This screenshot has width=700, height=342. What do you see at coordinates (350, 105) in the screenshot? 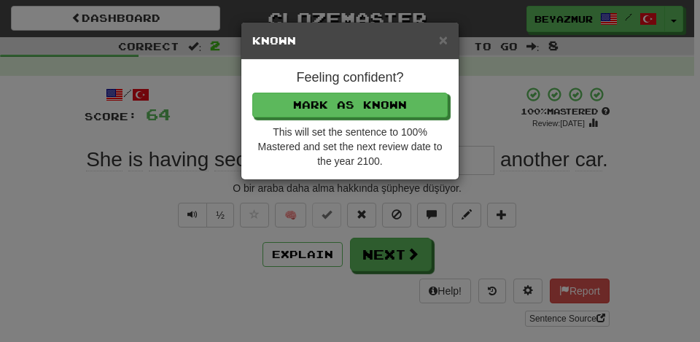
I see `button: Mark as Known` at bounding box center [350, 105].